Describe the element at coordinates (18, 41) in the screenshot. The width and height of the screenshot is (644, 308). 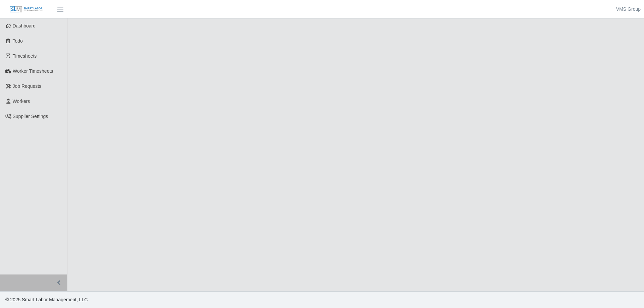
I see `span: Todo` at that location.